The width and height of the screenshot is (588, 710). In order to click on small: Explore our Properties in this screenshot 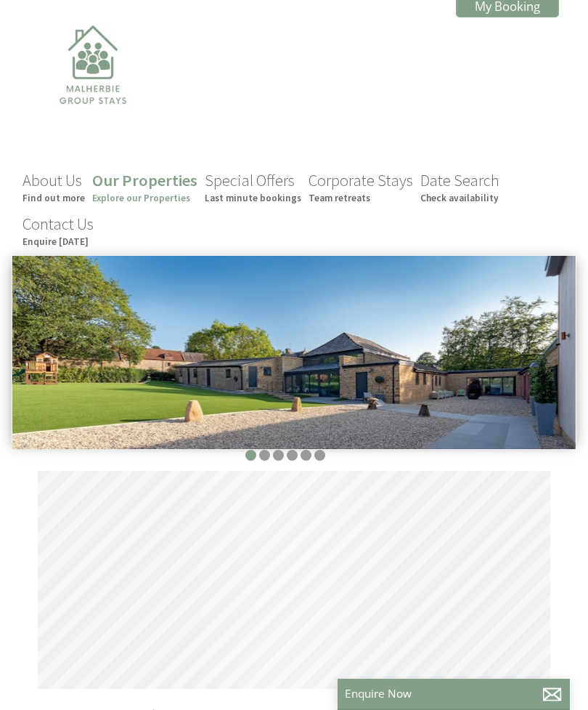, I will do `click(144, 198)`.